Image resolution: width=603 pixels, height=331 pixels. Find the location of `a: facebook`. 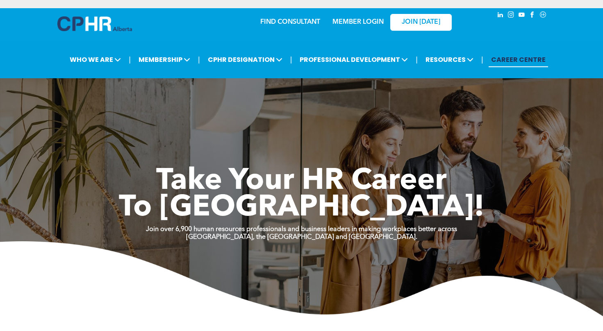

a: facebook is located at coordinates (533, 16).